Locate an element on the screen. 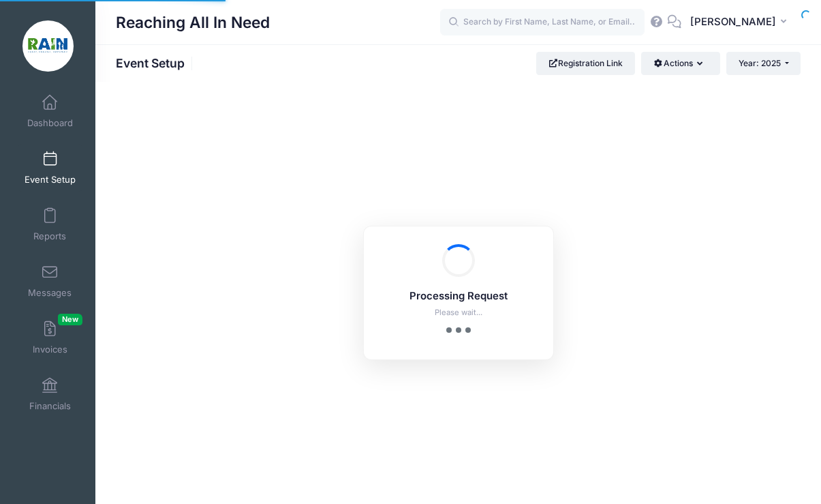  a: Dashboard is located at coordinates (50, 111).